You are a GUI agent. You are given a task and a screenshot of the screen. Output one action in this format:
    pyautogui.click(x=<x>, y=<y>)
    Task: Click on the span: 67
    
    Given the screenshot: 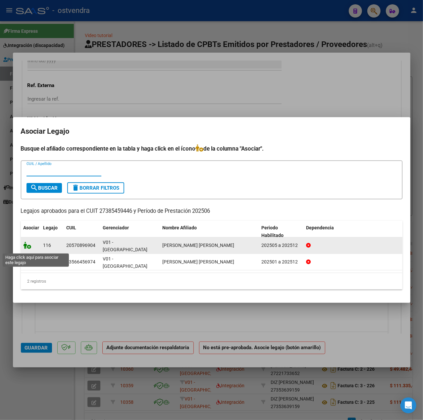 What is the action you would take?
    pyautogui.click(x=46, y=262)
    